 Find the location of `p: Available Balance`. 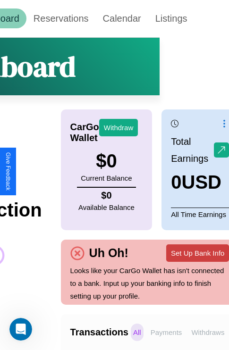

p: Available Balance is located at coordinates (106, 207).